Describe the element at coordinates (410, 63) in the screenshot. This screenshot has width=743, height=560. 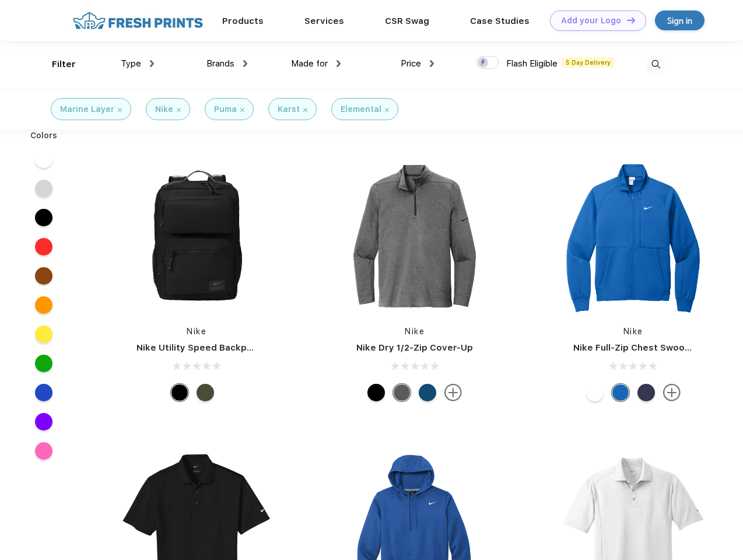
I see `span: Price` at that location.